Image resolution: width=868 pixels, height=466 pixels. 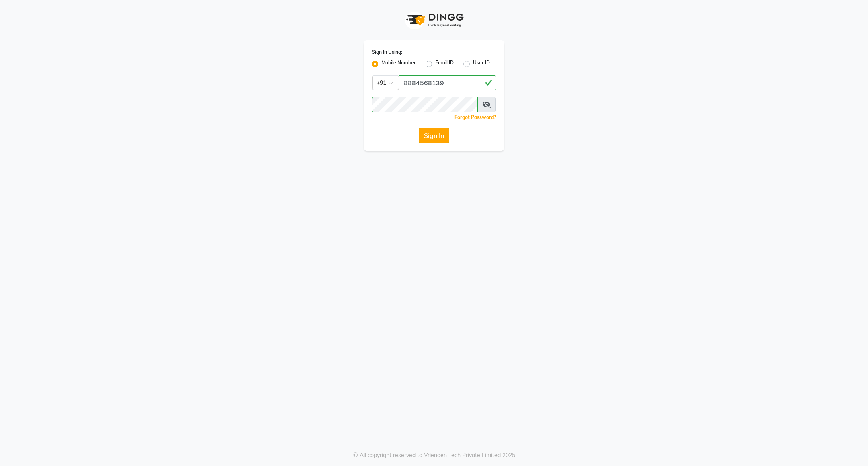 I want to click on label: User ID, so click(x=482, y=64).